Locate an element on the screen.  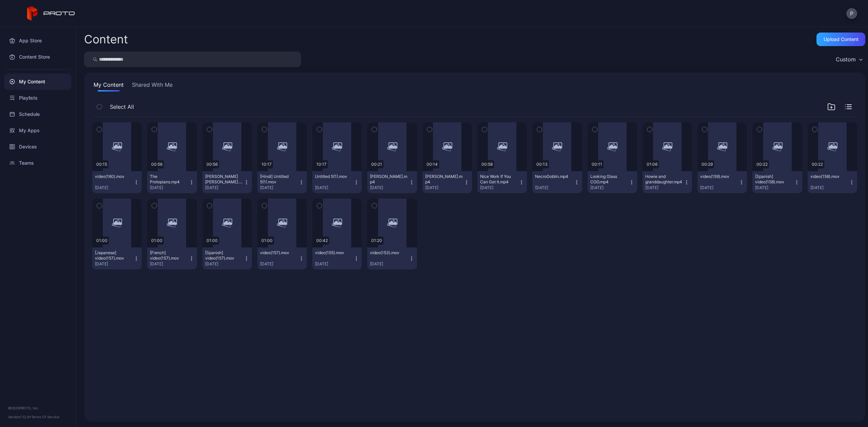
div: [Hindi] Untitled 5(1).mov is located at coordinates (279, 179).